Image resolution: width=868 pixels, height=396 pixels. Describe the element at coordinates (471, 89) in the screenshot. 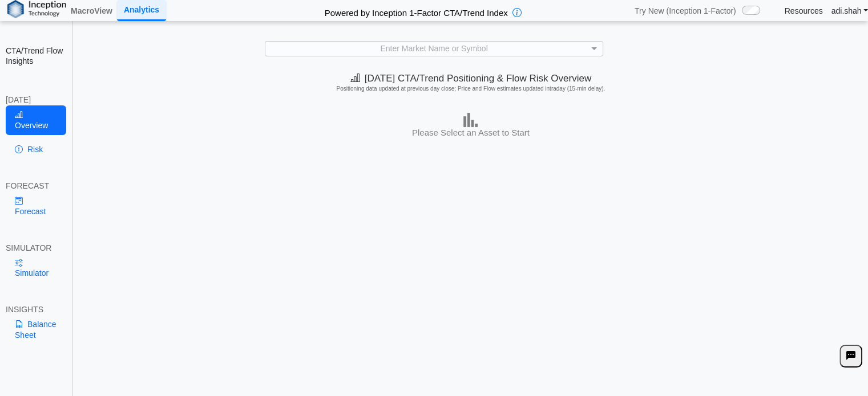

I see `h5: Positioning data updated at previous day close; Price and Flow estimates updated intraday (15-min...` at that location.